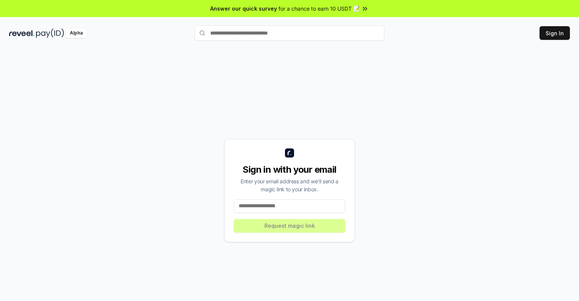 This screenshot has width=579, height=301. What do you see at coordinates (289, 185) in the screenshot?
I see `div: Enter your email address and we’ll send a magic link to your inbox.` at bounding box center [289, 185].